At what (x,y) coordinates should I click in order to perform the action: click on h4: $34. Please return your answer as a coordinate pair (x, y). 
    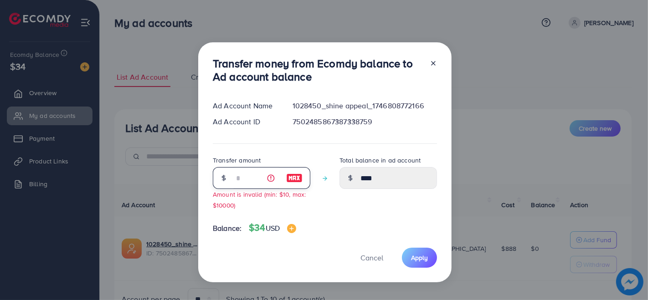
    Looking at the image, I should click on (272, 228).